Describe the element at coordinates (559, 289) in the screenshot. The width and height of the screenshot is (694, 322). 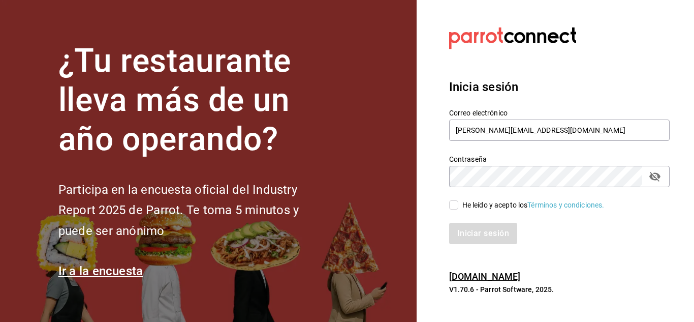
I see `p: V1.70.6 - Parrot Software, 2025.` at that location.